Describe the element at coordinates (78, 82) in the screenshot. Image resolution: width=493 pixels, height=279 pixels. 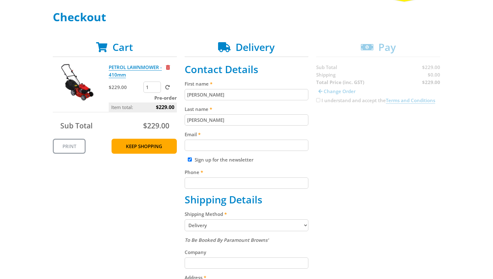
I see `img: PETROL LAWNMOWER - 410mm` at that location.